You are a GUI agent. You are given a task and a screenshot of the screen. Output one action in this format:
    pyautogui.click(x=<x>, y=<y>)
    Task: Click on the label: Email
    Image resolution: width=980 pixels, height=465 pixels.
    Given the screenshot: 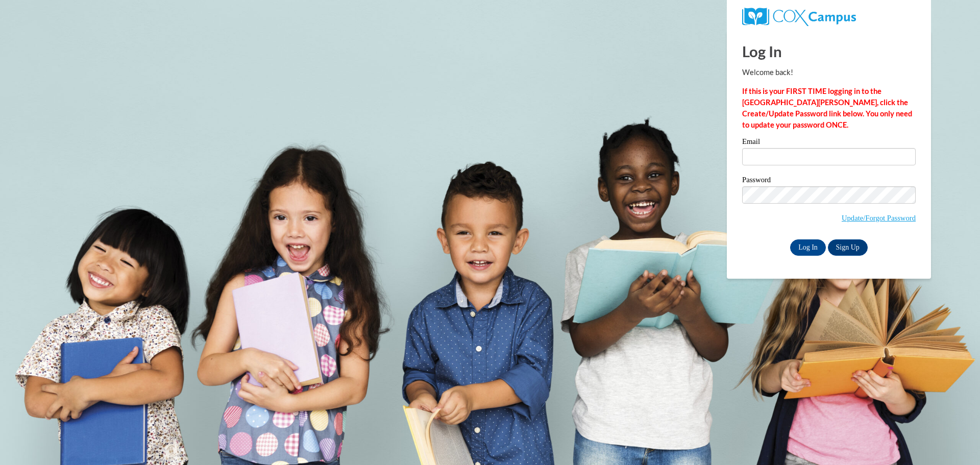 What is the action you would take?
    pyautogui.click(x=829, y=143)
    